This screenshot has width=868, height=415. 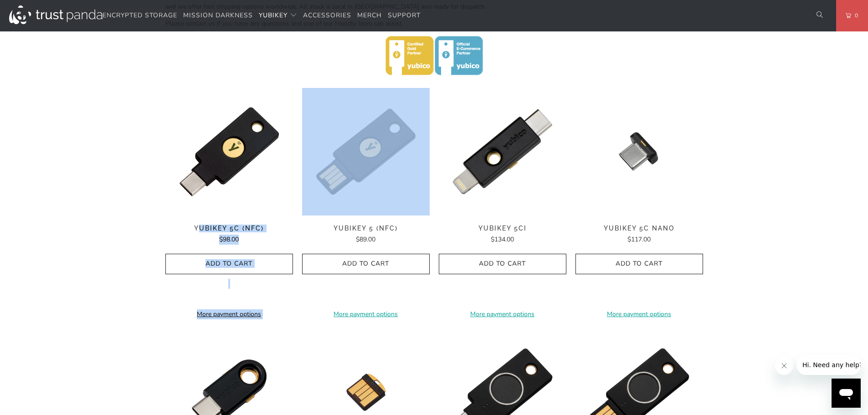 What do you see at coordinates (404, 16) in the screenshot?
I see `a: Support` at bounding box center [404, 16].